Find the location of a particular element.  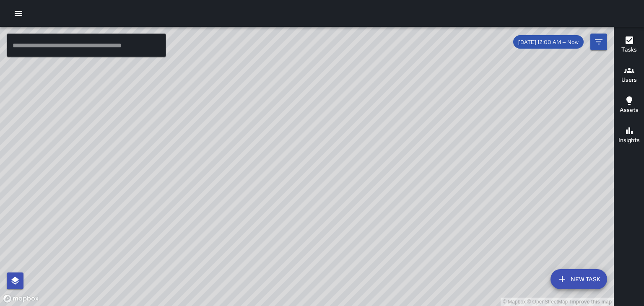

button: Assets is located at coordinates (629, 105).